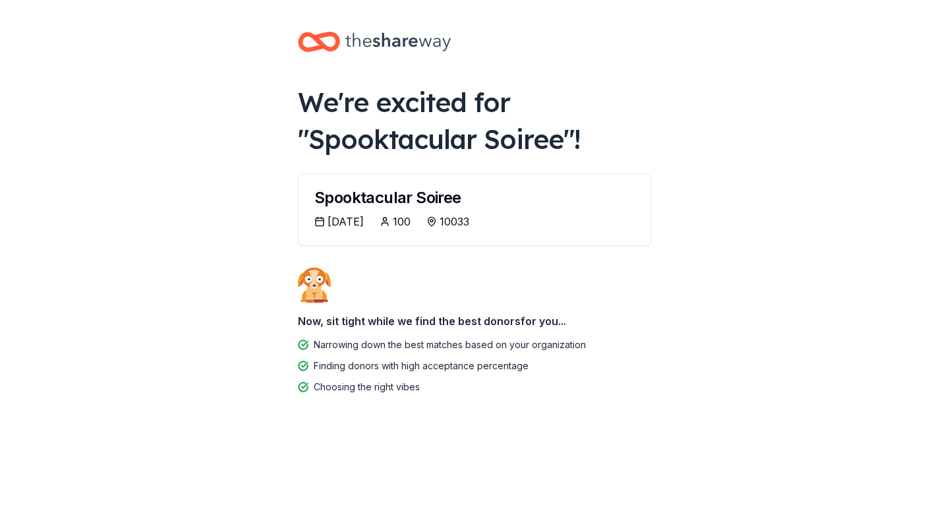 The height and width of the screenshot is (513, 949). Describe the element at coordinates (449, 345) in the screenshot. I see `div: Narrowing down the best matches based on your organization` at that location.